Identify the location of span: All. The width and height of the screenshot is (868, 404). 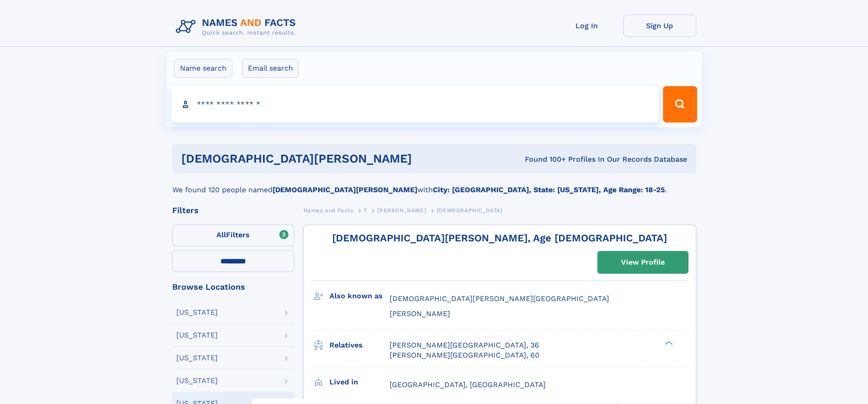
(221, 234).